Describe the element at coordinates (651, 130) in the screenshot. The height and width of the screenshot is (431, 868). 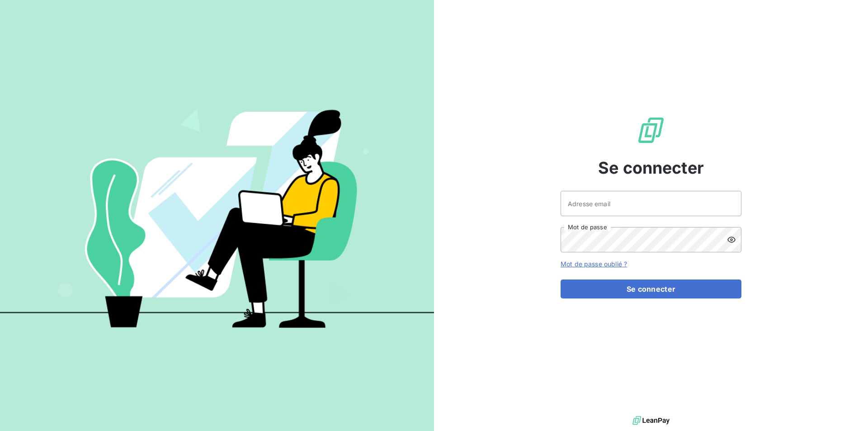
I see `img: Logo LeanPay` at that location.